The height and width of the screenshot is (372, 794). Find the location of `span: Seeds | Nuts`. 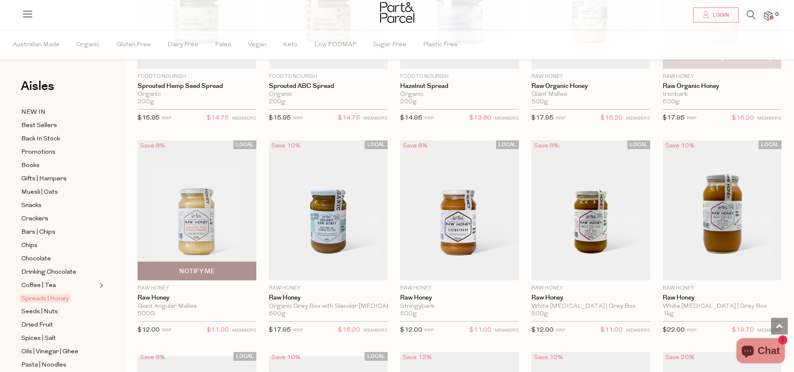

span: Seeds | Nuts is located at coordinates (40, 312).